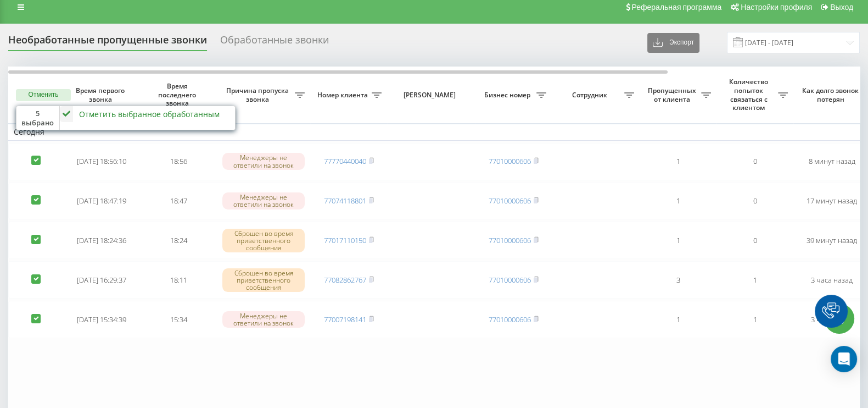  What do you see at coordinates (344, 240) in the screenshot?
I see `a: 77017110150` at bounding box center [344, 240].